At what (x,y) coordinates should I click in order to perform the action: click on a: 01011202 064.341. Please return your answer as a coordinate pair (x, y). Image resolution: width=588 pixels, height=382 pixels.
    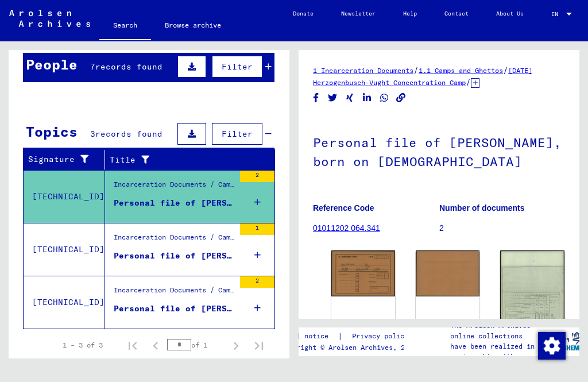
    Looking at the image, I should click on (346, 228).